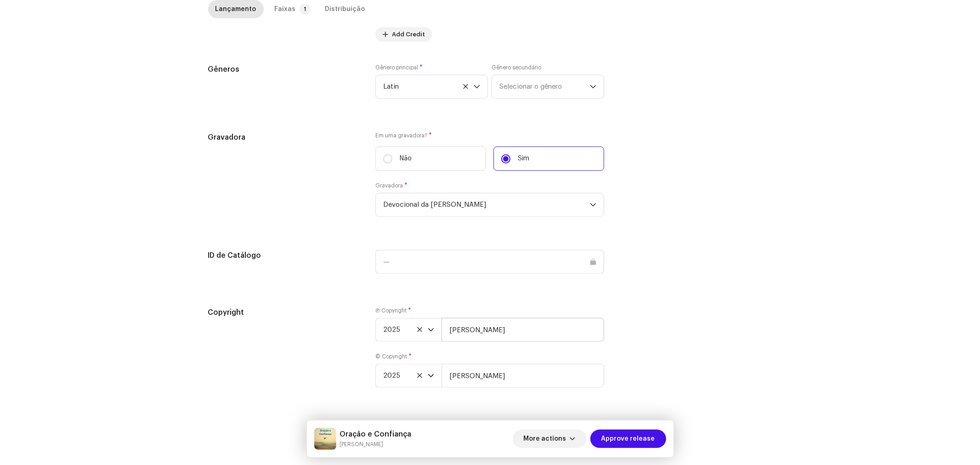  What do you see at coordinates (284, 138) in the screenshot?
I see `h5: Gravadora` at bounding box center [284, 138].